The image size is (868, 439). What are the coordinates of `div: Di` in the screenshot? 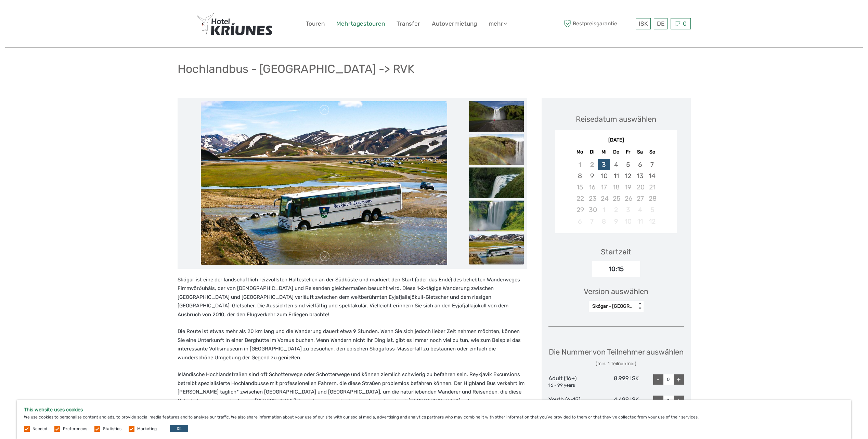 It's located at (592, 152).